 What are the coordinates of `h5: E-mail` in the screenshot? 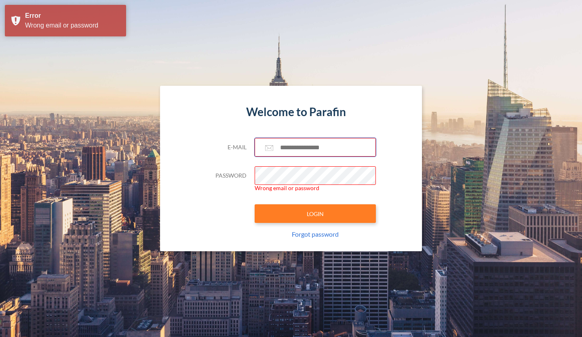 It's located at (226, 147).